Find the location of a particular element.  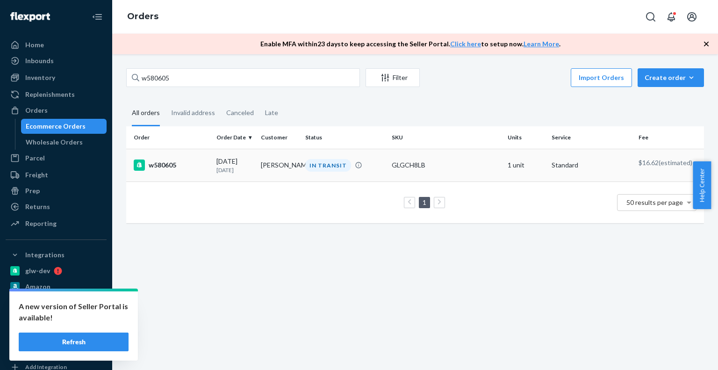

div: Filter is located at coordinates (393, 78).